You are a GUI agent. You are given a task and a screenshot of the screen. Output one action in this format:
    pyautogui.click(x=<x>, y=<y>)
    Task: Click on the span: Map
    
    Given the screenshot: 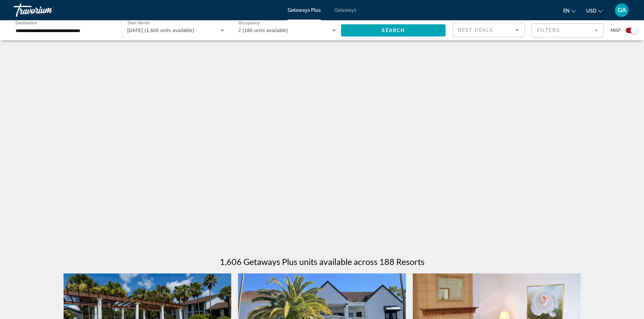 What is the action you would take?
    pyautogui.click(x=615, y=31)
    